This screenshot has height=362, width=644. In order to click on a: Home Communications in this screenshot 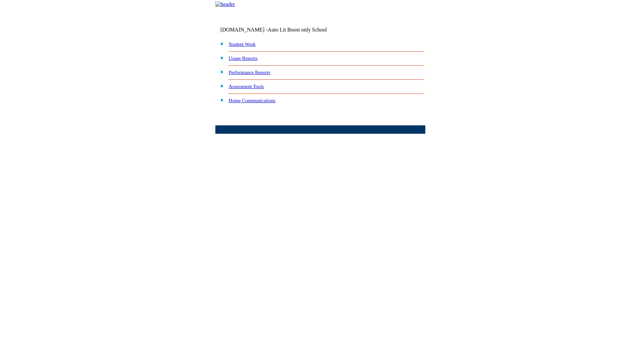, I will do `click(252, 100)`.